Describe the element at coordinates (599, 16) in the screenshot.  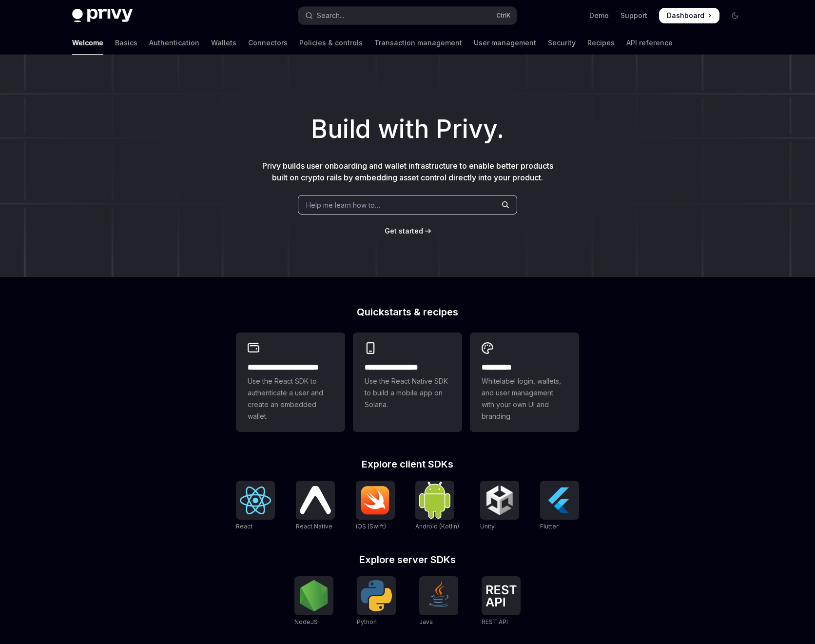
I see `a: Demo` at that location.